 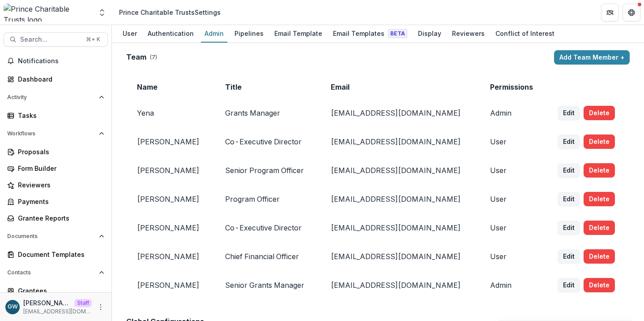 I want to click on td: Senior Grants Manager, so click(x=267, y=285).